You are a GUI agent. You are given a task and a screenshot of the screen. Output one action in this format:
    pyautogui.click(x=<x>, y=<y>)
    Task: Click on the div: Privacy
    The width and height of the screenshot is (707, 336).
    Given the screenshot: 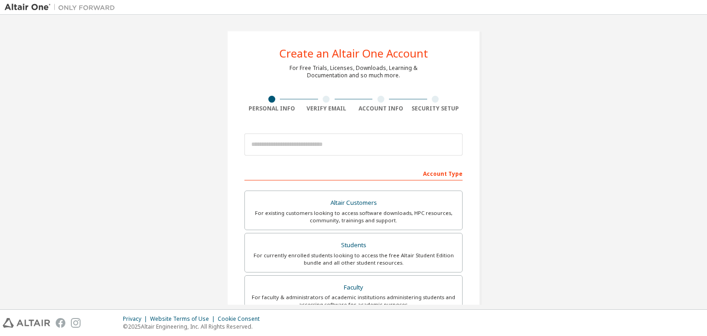 What is the action you would take?
    pyautogui.click(x=136, y=319)
    